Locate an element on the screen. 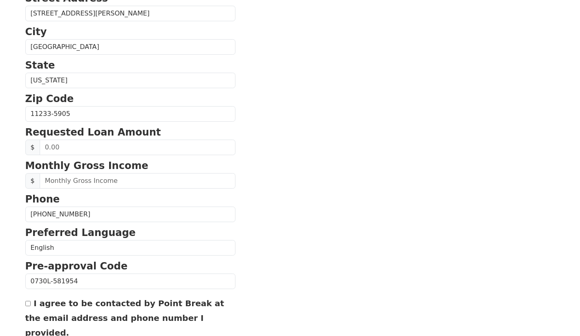  strong: City is located at coordinates (36, 32).